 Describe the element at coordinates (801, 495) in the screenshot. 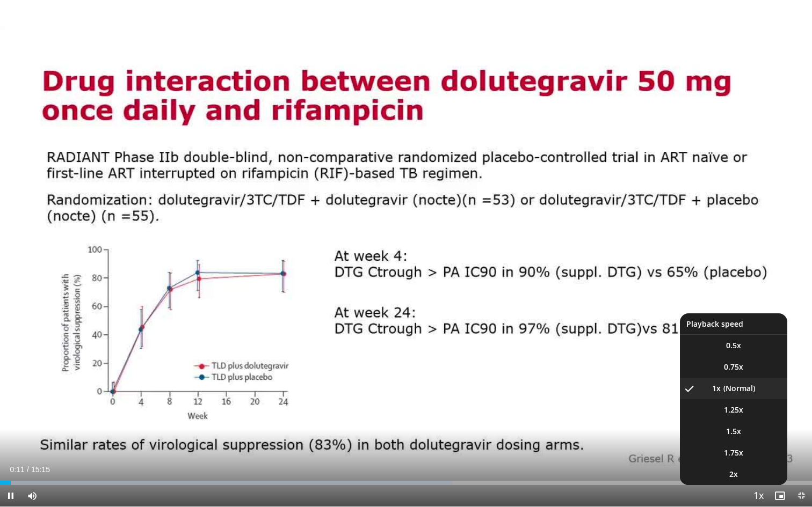

I see `button: Exit Fullscreen` at that location.